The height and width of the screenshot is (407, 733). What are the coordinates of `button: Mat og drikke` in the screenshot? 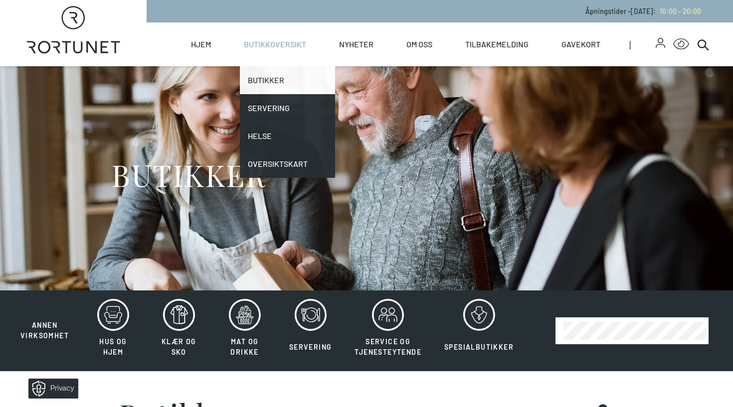 It's located at (245, 331).